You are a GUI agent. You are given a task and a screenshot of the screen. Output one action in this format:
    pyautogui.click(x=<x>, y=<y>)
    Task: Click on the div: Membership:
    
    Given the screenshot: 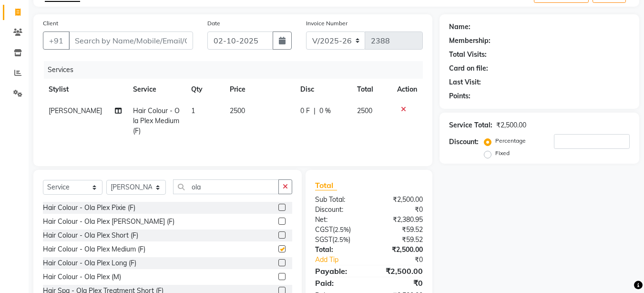 What is the action you would take?
    pyautogui.click(x=470, y=40)
    